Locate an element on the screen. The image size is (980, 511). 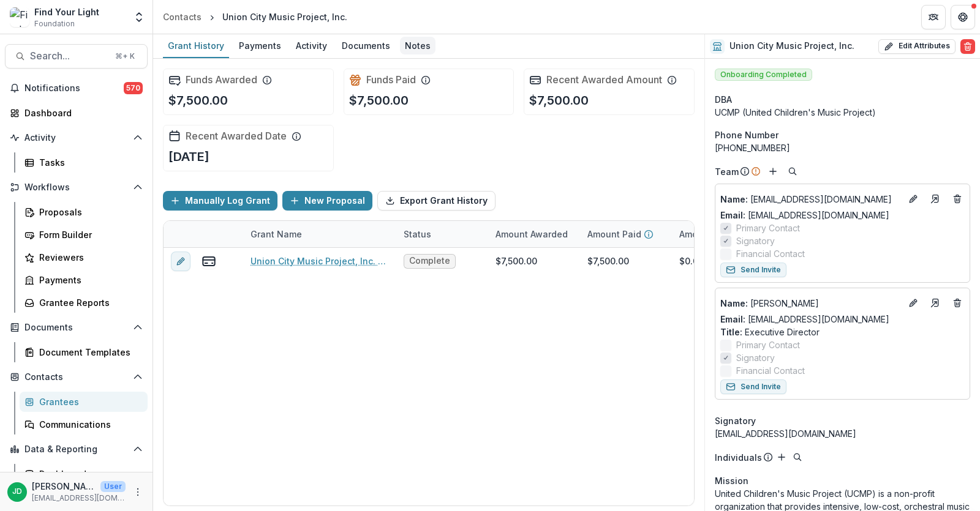
p: Individuals is located at coordinates (738, 457).